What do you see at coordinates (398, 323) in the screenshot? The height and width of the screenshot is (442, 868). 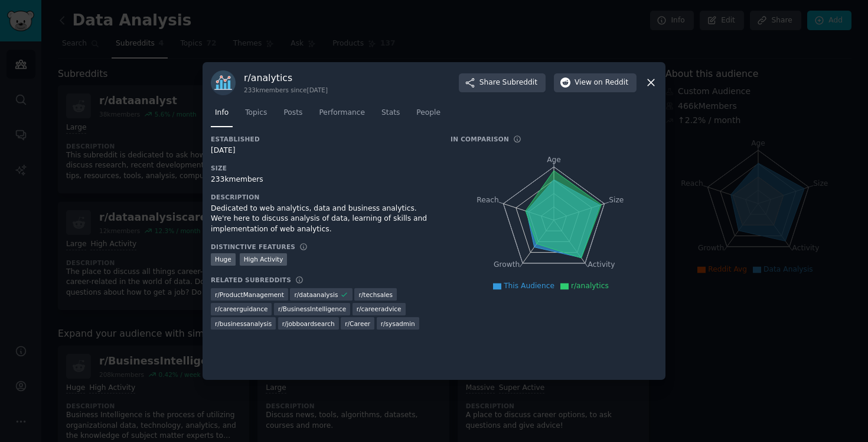 I see `span: r/ sysadmin` at bounding box center [398, 323].